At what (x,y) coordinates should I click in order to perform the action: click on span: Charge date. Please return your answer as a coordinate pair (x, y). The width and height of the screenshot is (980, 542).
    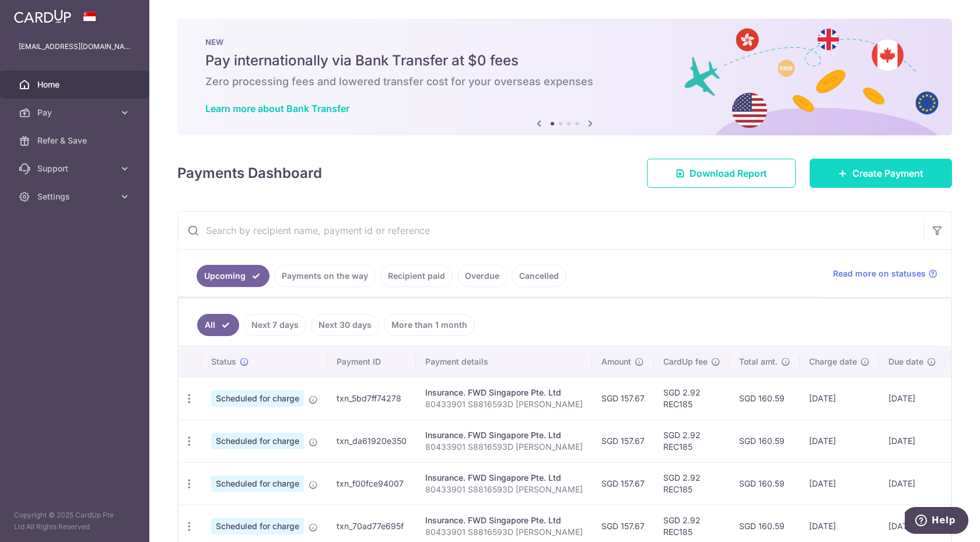
    Looking at the image, I should click on (833, 362).